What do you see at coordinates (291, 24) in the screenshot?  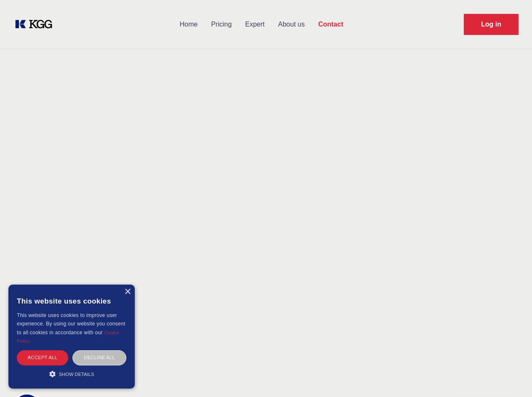 I see `a: About us` at bounding box center [291, 24].